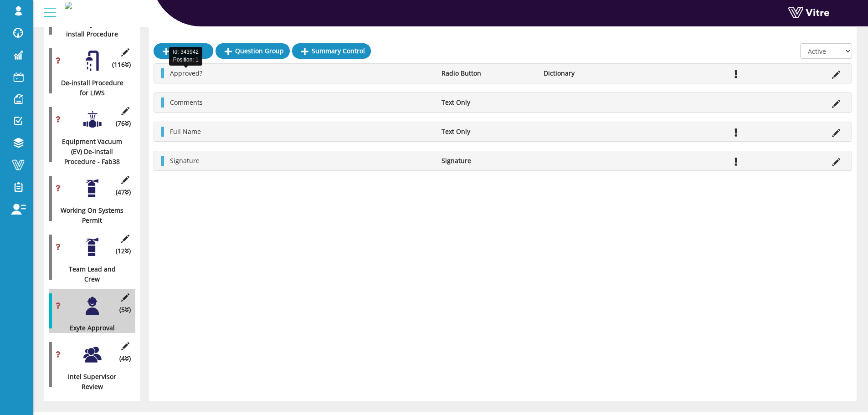  What do you see at coordinates (488, 73) in the screenshot?
I see `li: Radio Button` at bounding box center [488, 73].